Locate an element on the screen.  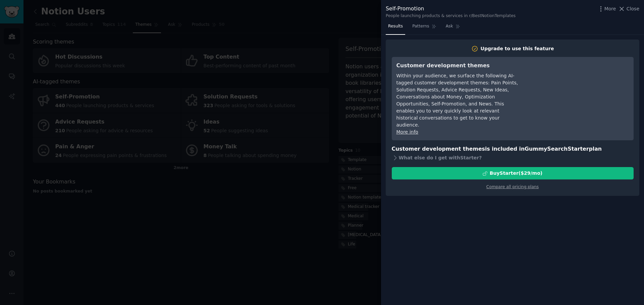
span: GummySearch Starter is located at coordinates (557, 148).